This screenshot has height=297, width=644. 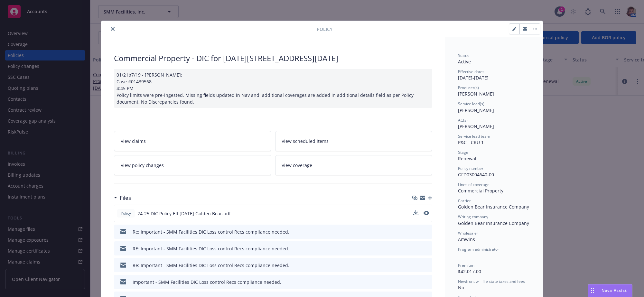 I want to click on span: GFD03004640-00, so click(x=476, y=174).